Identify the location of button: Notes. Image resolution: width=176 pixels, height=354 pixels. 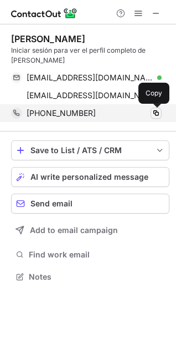
(90, 277).